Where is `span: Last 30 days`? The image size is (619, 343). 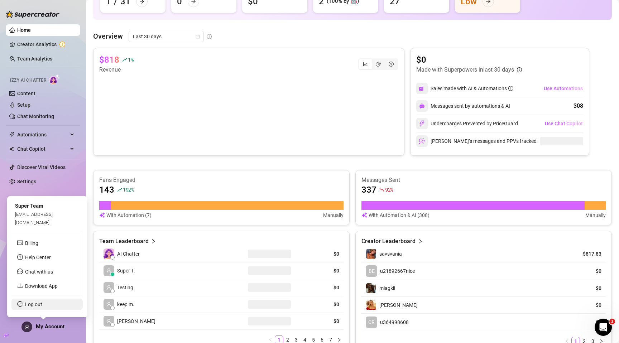 span: Last 30 days is located at coordinates (166, 37).